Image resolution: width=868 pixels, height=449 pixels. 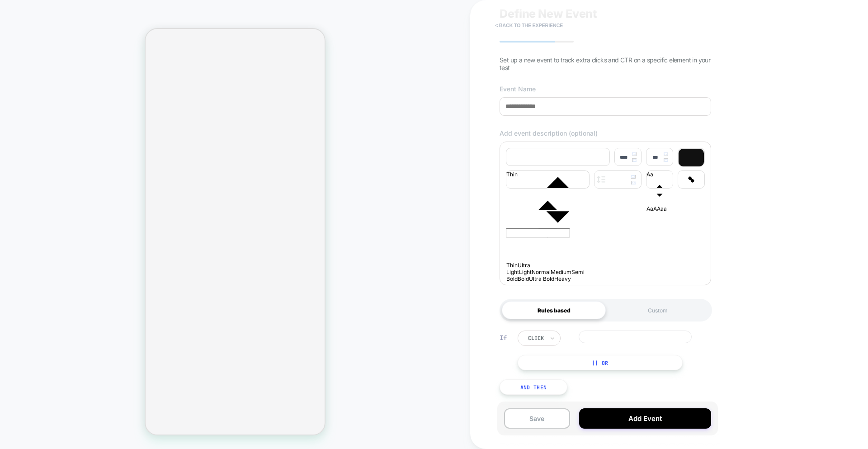 I want to click on button: Italic, so click(x=509, y=196).